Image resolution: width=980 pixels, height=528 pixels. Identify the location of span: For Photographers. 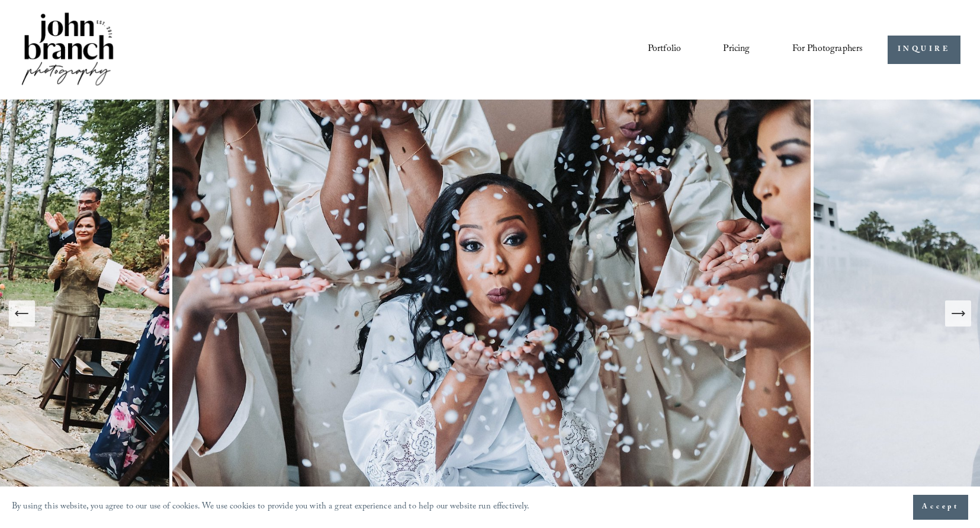
(828, 49).